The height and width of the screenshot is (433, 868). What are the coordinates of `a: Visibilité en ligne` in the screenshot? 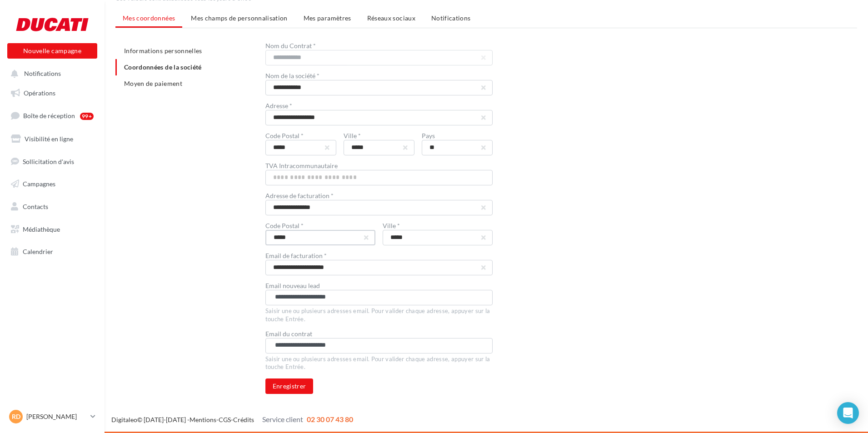 It's located at (52, 139).